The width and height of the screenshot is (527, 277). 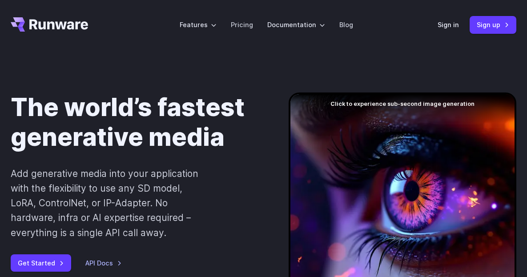 What do you see at coordinates (49, 24) in the screenshot?
I see `a: Go to /` at bounding box center [49, 24].